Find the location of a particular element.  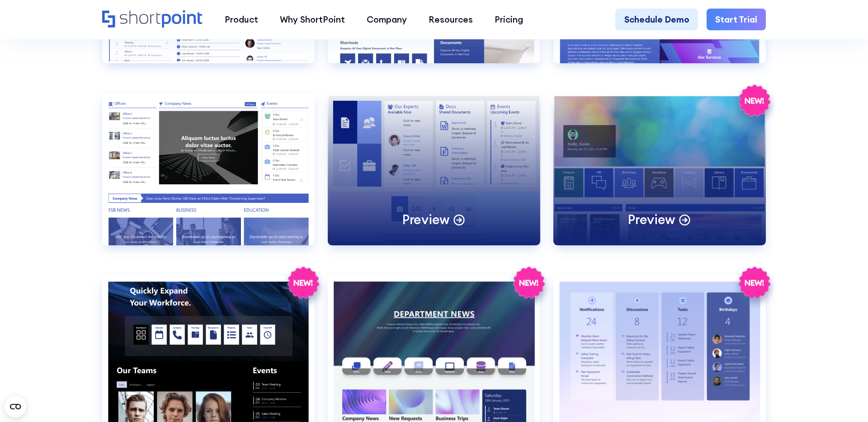

a: Start Trial is located at coordinates (736, 19).